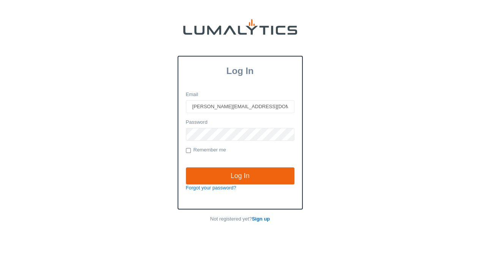 The height and width of the screenshot is (260, 480). What do you see at coordinates (240, 107) in the screenshot?
I see `input: Email` at bounding box center [240, 107].